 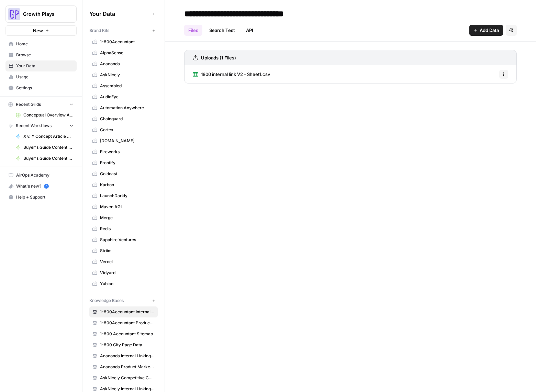 I want to click on span: New, so click(x=38, y=30).